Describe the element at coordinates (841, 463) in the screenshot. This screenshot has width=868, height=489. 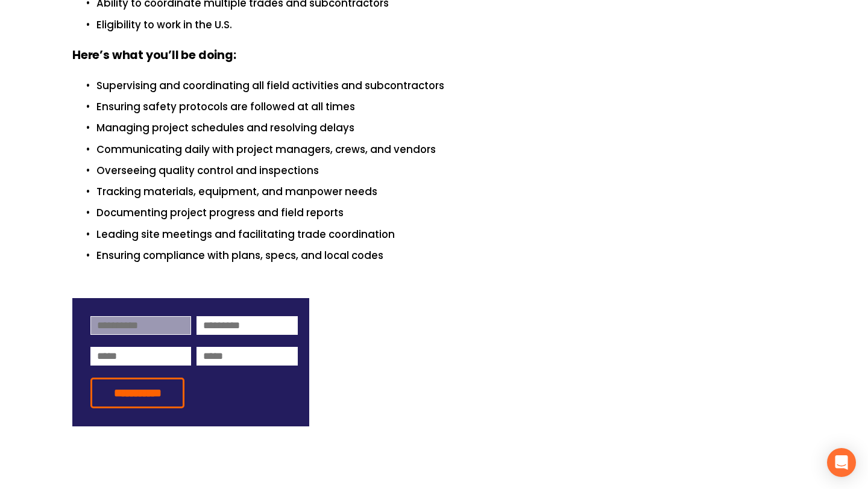
I see `div: Open Intercom Messenger` at that location.